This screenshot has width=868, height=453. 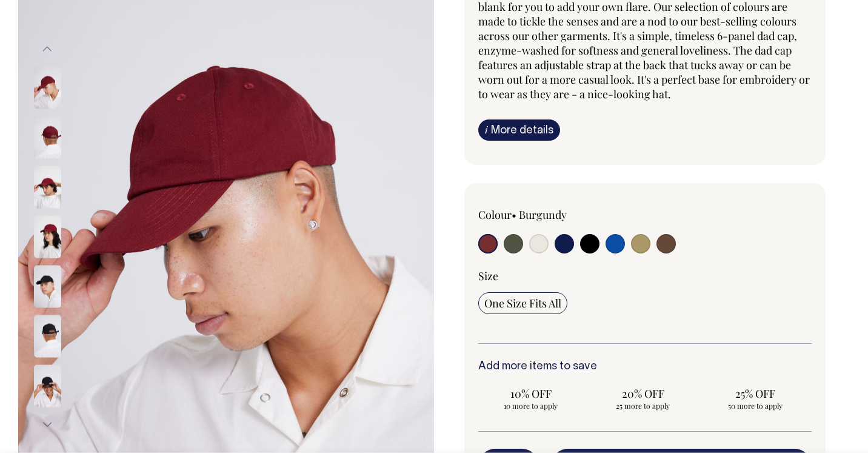 I want to click on span: 25 more to apply, so click(x=643, y=406).